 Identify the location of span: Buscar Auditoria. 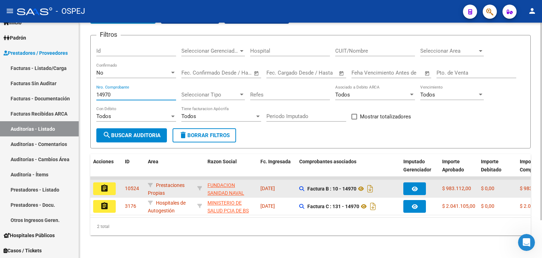
(132, 135).